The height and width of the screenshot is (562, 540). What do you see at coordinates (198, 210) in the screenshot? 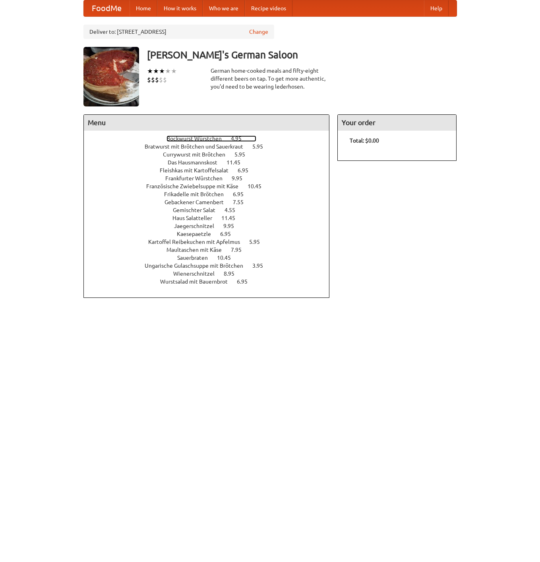
I see `span: Gemischter Salat` at bounding box center [198, 210].